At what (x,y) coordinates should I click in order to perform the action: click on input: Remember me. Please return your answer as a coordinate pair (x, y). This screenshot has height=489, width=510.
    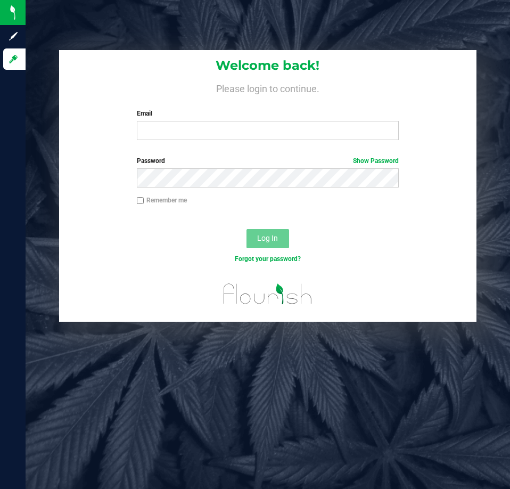
    Looking at the image, I should click on (141, 201).